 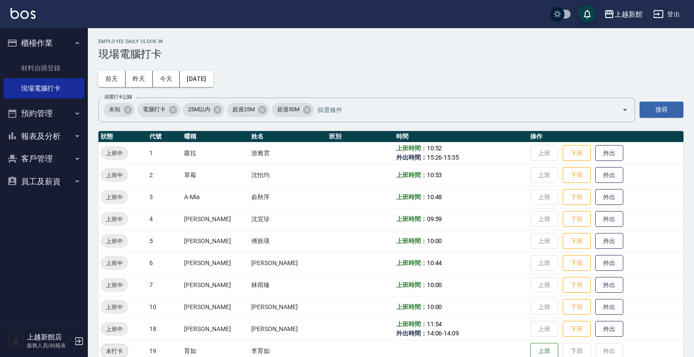 I want to click on td: 5, so click(x=164, y=241).